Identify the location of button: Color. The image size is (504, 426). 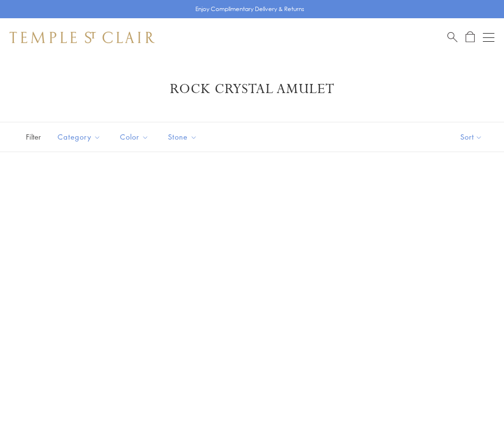
(134, 137).